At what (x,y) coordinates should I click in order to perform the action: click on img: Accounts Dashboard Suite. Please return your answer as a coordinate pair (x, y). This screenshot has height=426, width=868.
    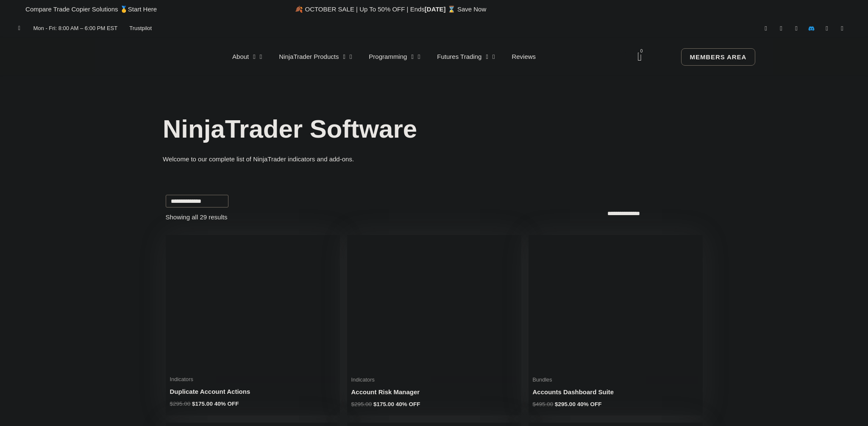
    Looking at the image, I should click on (616, 305).